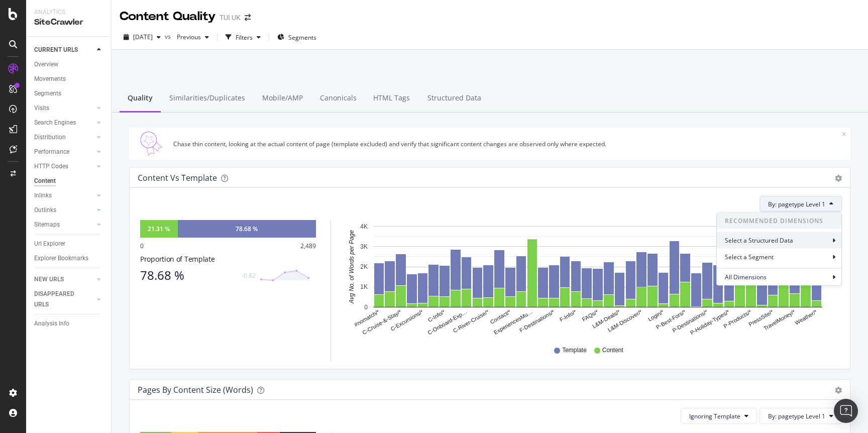  What do you see at coordinates (243, 38) in the screenshot?
I see `button: Filters` at bounding box center [243, 38].